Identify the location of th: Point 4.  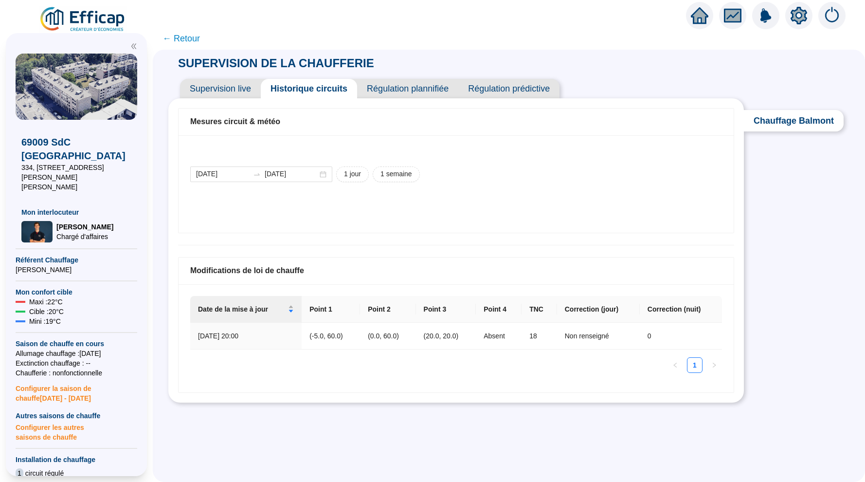
(499, 309).